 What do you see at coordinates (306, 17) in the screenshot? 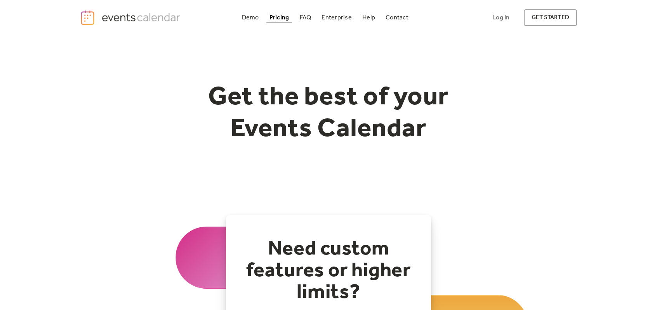
I see `div: FAQ` at bounding box center [306, 17].